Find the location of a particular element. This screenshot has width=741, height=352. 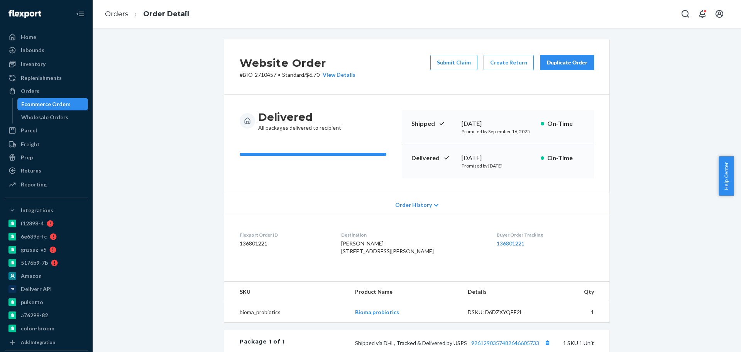

div: a76299-82 is located at coordinates (34, 315).